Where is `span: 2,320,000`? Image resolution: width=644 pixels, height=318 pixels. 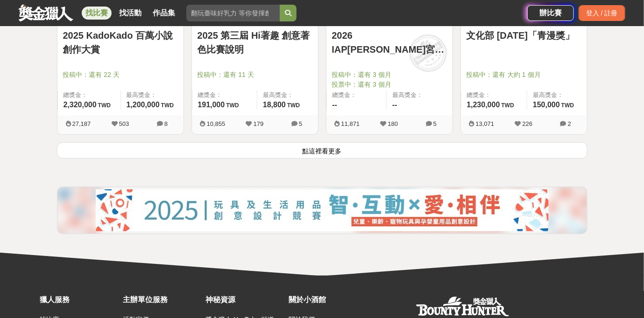
span: 2,320,000 is located at coordinates (80, 105).